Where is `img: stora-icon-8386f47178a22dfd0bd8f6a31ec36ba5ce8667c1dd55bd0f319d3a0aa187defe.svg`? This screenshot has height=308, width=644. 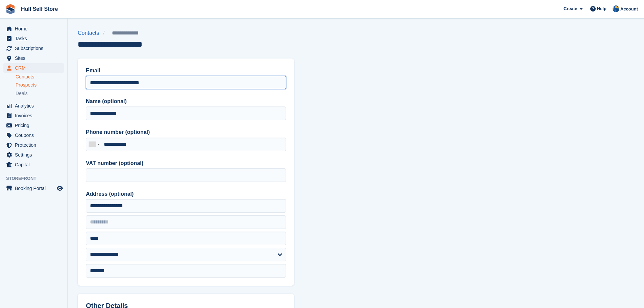
img: stora-icon-8386f47178a22dfd0bd8f6a31ec36ba5ce8667c1dd55bd0f319d3a0aa187defe.svg is located at coordinates (11, 9).